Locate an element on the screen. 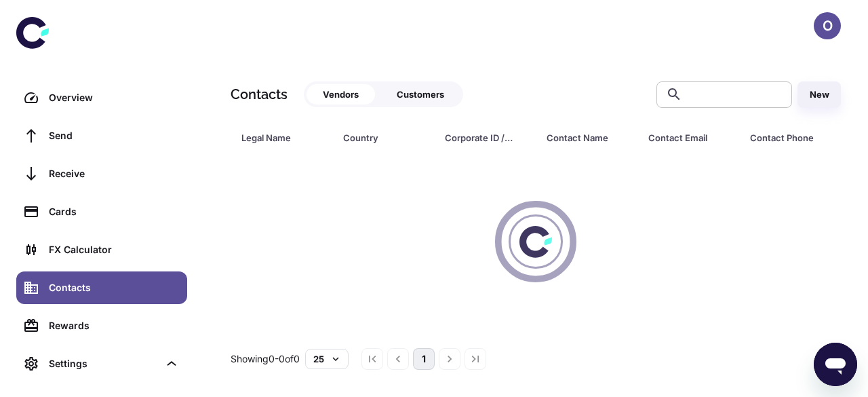 The image size is (868, 397). nav: pagination navigation is located at coordinates (424, 359).